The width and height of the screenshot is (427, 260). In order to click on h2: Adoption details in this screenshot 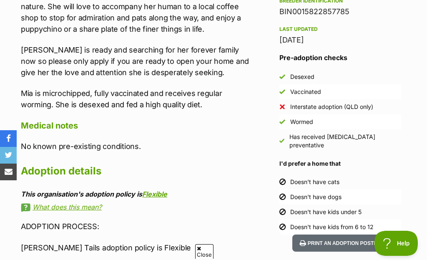, I will do `click(137, 171)`.